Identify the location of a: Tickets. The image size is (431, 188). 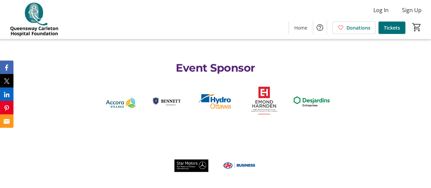
(392, 28).